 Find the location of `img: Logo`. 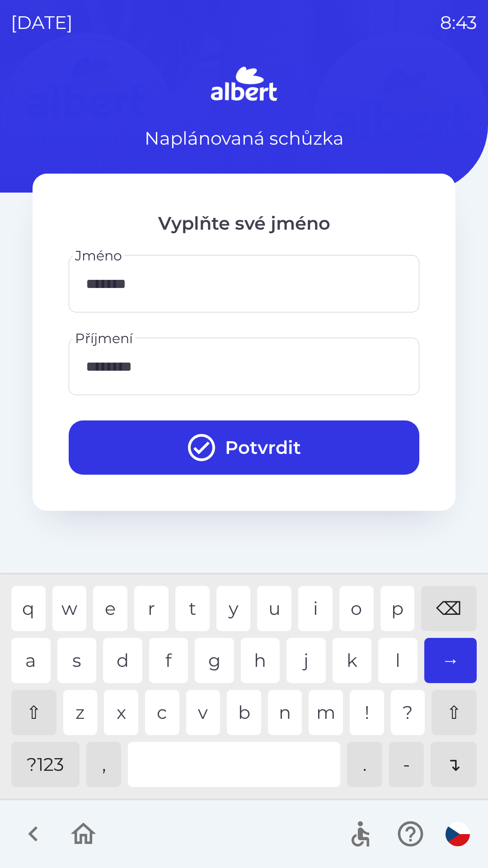

img: Logo is located at coordinates (244, 85).